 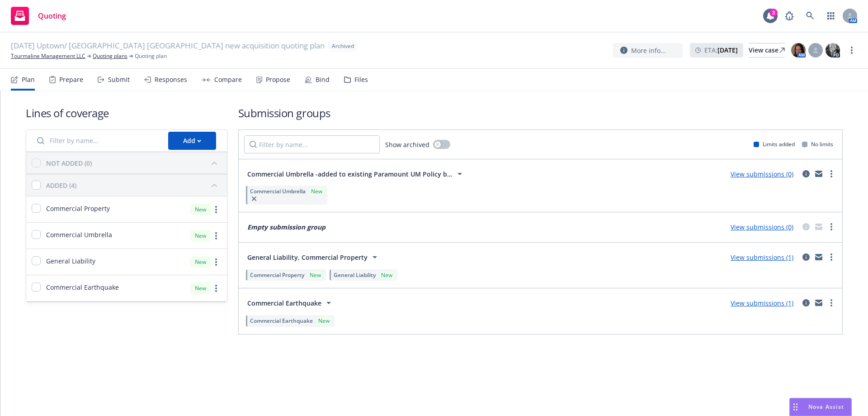 What do you see at coordinates (28, 79) in the screenshot?
I see `div: Plan` at bounding box center [28, 79].